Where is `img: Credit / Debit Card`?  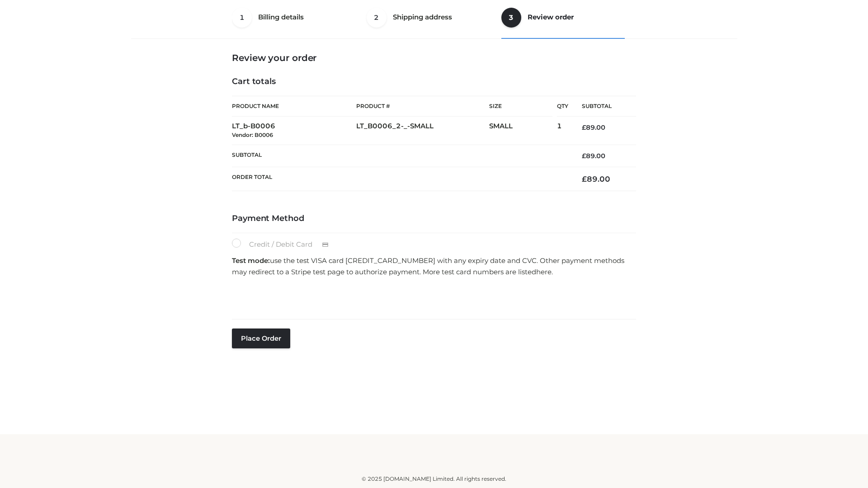
img: Credit / Debit Card is located at coordinates (326, 245).